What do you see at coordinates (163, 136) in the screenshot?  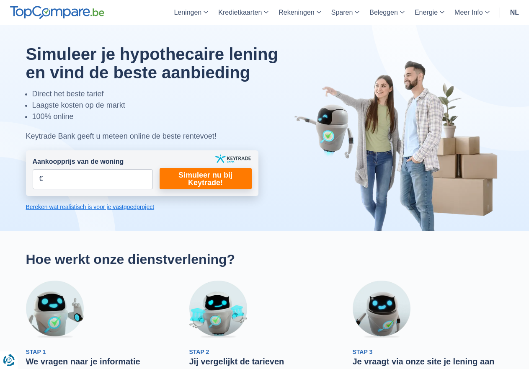 I see `div: Keytrade Bank geeft u meteen online de beste rentevoet!` at bounding box center [163, 136].